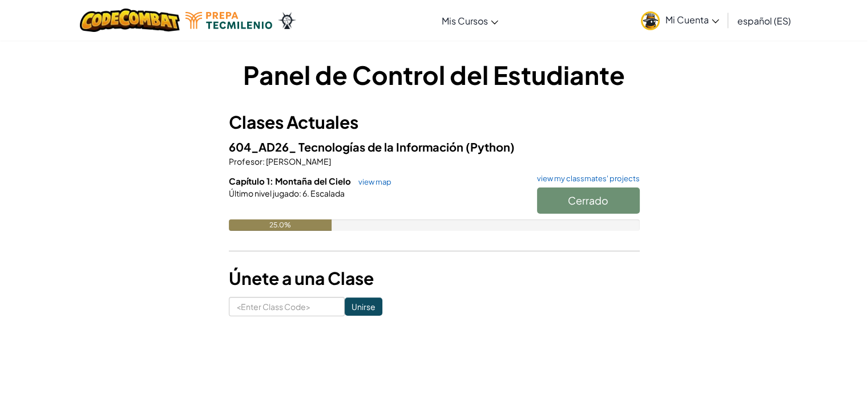  What do you see at coordinates (692, 20) in the screenshot?
I see `span: Mi Cuenta` at bounding box center [692, 20].